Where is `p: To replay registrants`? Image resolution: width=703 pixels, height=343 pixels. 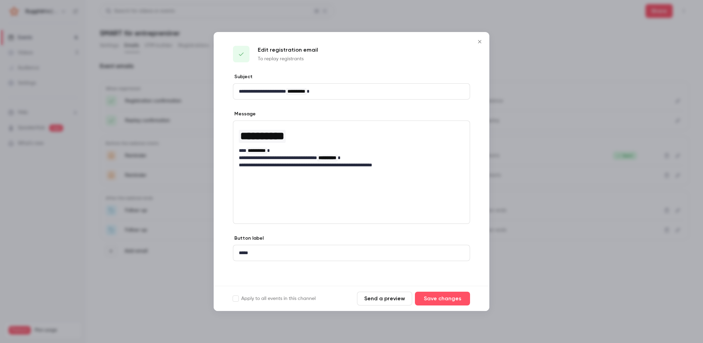
p: To replay registrants is located at coordinates (288, 59).